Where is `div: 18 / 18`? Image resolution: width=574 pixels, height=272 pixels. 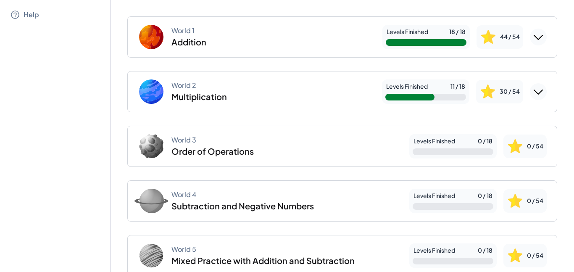
div: 18 / 18 is located at coordinates (457, 32).